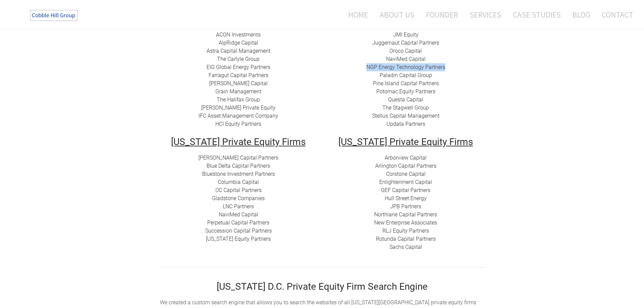 The image size is (644, 308). What do you see at coordinates (406, 107) in the screenshot?
I see `a: The Stagwell Group` at bounding box center [406, 107].